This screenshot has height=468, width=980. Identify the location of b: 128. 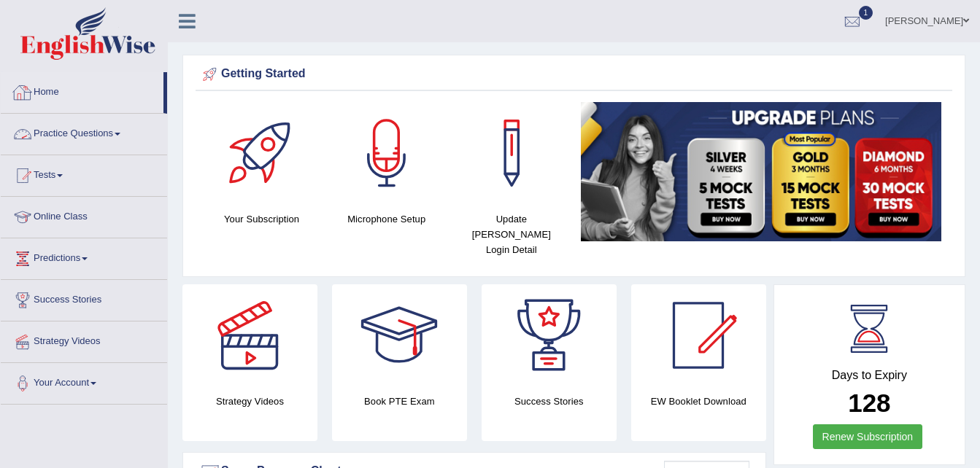
(869, 403).